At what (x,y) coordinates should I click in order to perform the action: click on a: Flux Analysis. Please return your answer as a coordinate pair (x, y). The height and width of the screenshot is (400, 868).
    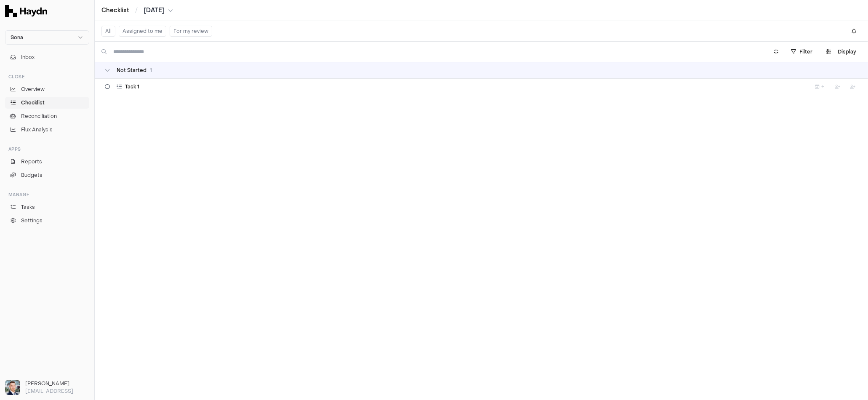
    Looking at the image, I should click on (47, 129).